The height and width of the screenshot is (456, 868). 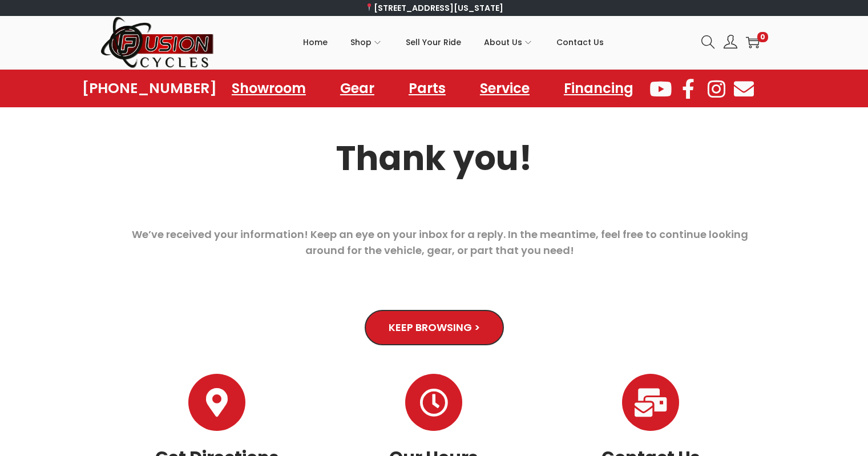 I want to click on a: Home, so click(x=314, y=42).